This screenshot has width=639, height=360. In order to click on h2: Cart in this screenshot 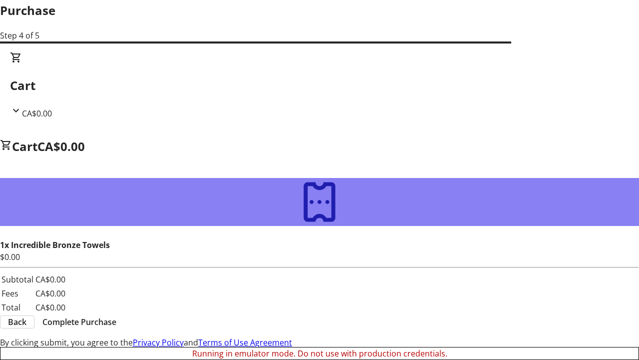, I will do `click(320, 85)`.